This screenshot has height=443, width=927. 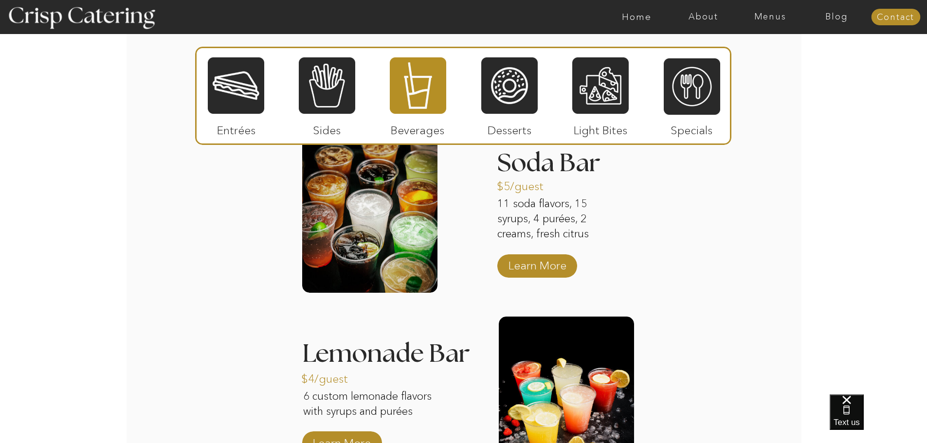 What do you see at coordinates (895, 18) in the screenshot?
I see `a: Contact` at bounding box center [895, 18].